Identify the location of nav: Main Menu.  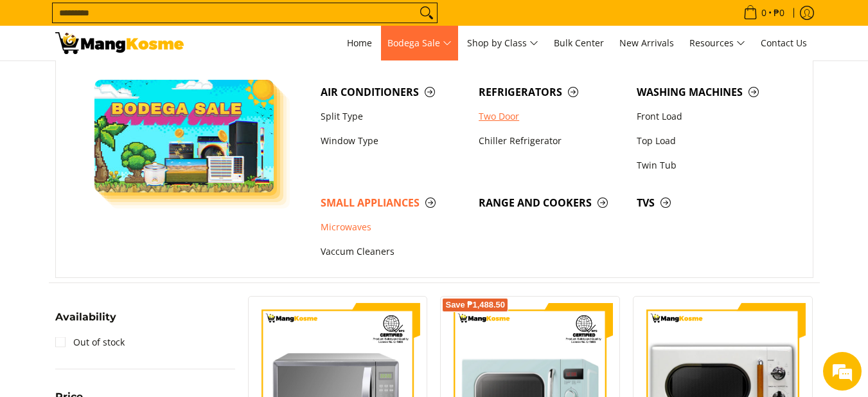
(505, 43).